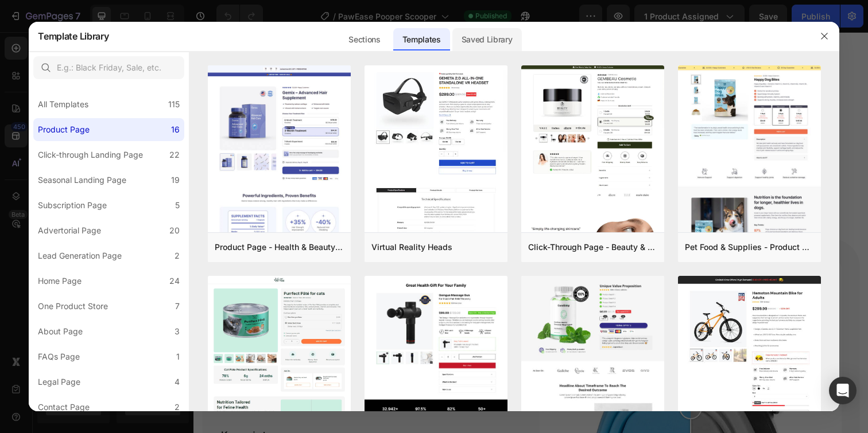 The width and height of the screenshot is (868, 433). Describe the element at coordinates (80, 256) in the screenshot. I see `div: Lead Generation Page` at that location.